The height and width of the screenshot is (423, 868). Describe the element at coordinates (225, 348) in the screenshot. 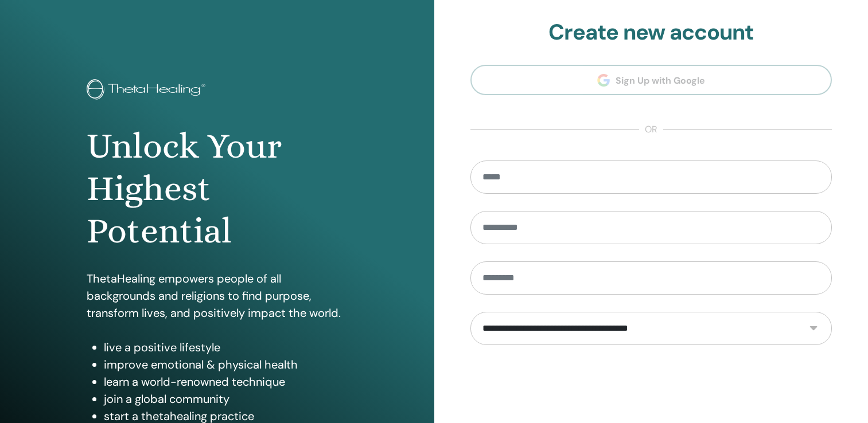

I see `li: live a positive lifestyle` at that location.